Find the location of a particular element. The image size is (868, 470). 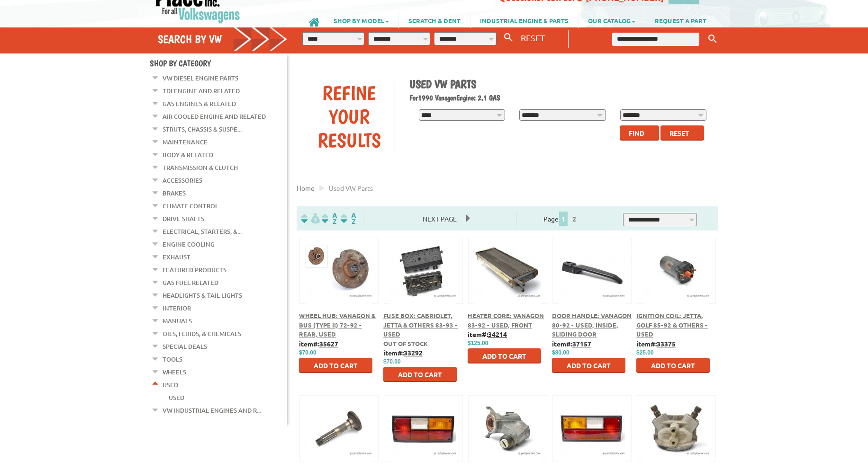

a: OUR CATALOG is located at coordinates (611, 20).